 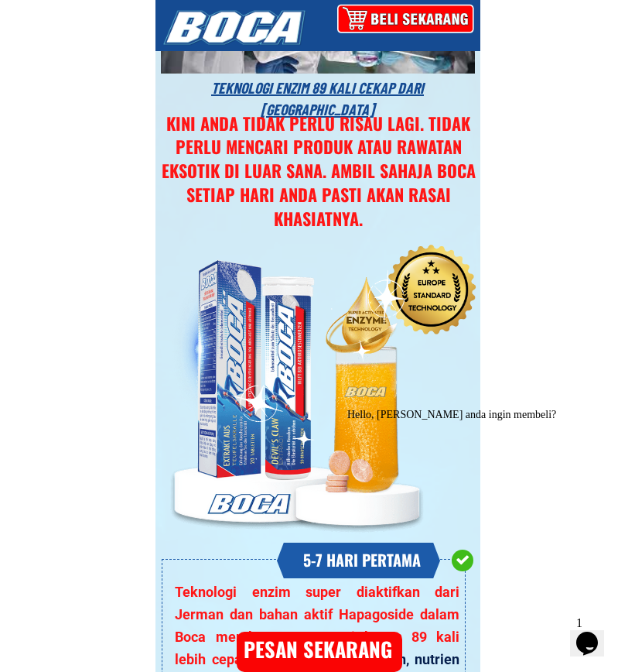 What do you see at coordinates (318, 171) in the screenshot?
I see `h2: Kini anda tidak perlu risau lagi. Tidak perlu mencari produk atau rawatan eksotik di luar sana. A...` at bounding box center [318, 171].